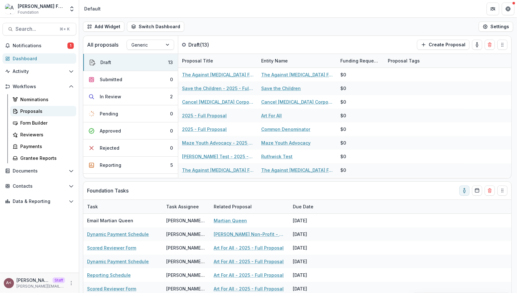 The height and width of the screenshot is (293, 517). I want to click on p: Draft ( 13 ), so click(212, 45).